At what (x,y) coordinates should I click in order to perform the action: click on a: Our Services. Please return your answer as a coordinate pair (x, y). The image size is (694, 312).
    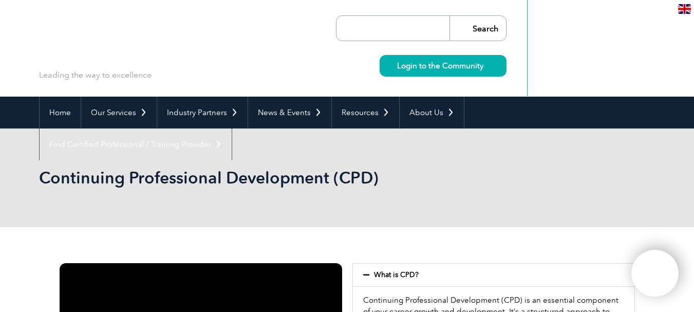
    Looking at the image, I should click on (119, 112).